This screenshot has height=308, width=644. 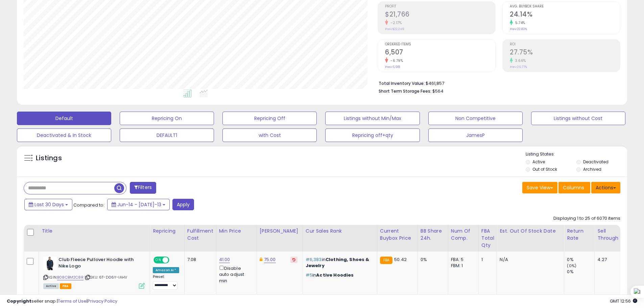 I want to click on span: Last 30 Days, so click(x=49, y=204).